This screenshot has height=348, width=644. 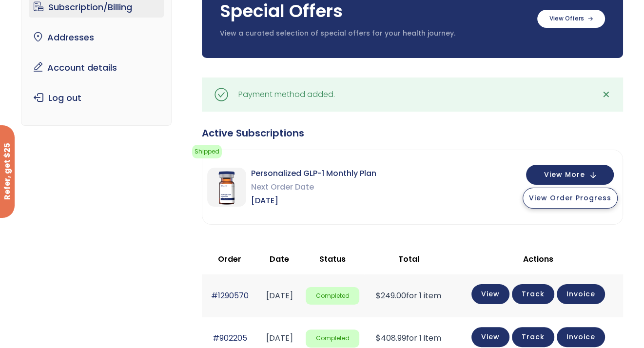 What do you see at coordinates (229, 337) in the screenshot?
I see `a: #902205` at bounding box center [229, 337].